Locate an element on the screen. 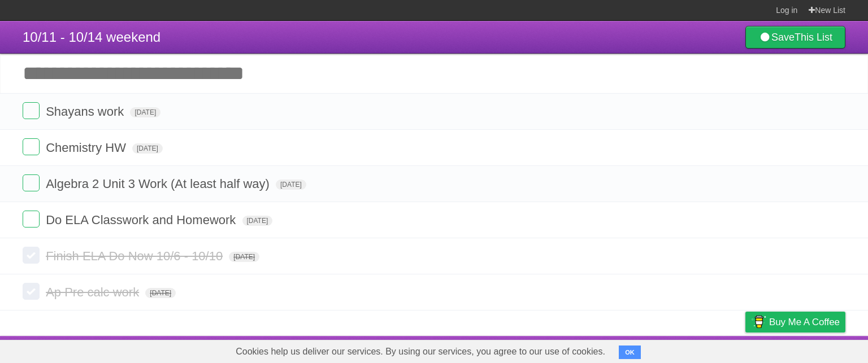 Image resolution: width=868 pixels, height=363 pixels. b: This List is located at coordinates (813, 37).